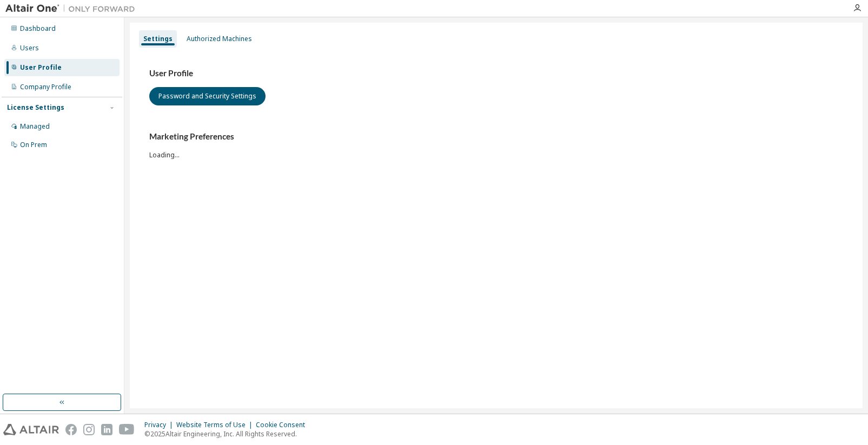 Image resolution: width=868 pixels, height=445 pixels. I want to click on div: Dashboard, so click(38, 29).